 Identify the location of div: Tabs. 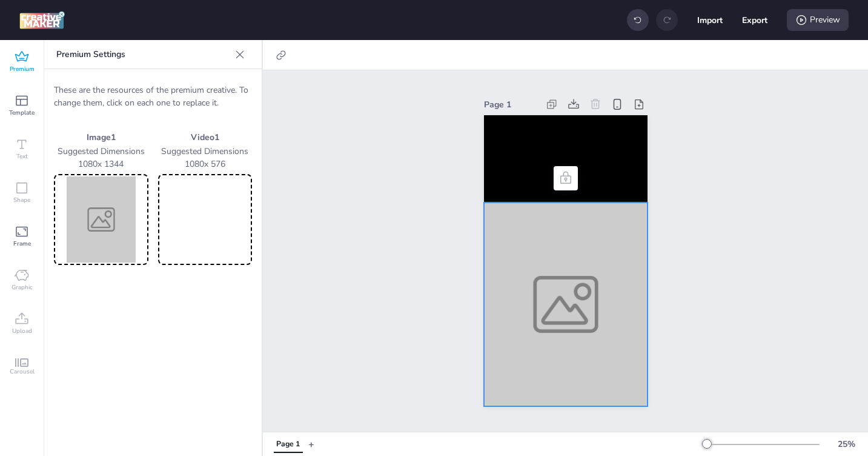
(288, 443).